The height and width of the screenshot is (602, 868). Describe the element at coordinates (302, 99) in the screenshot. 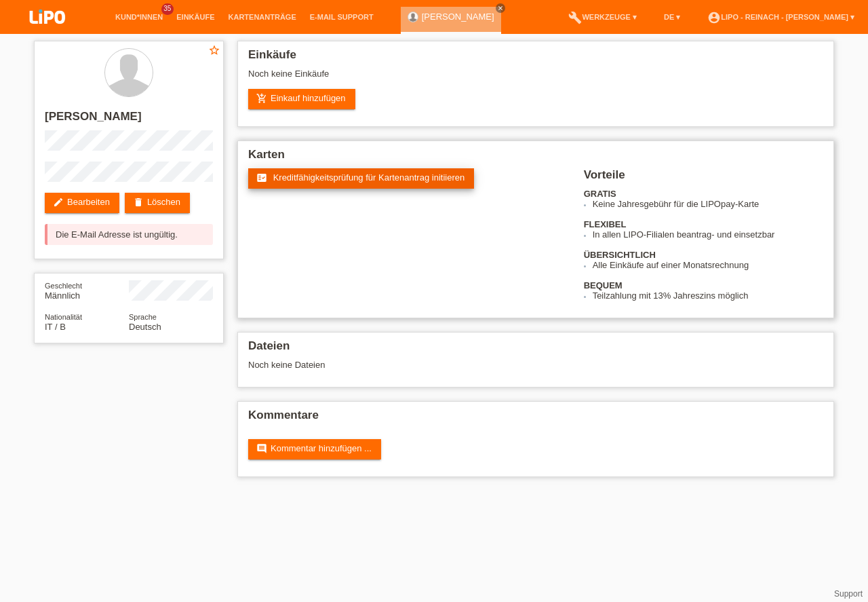

I see `a: add_shopping_cartEinkauf hinzufügen` at that location.